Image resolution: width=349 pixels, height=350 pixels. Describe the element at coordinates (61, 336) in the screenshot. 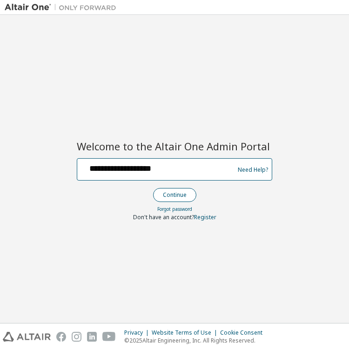

I see `img: facebook.svg` at that location.